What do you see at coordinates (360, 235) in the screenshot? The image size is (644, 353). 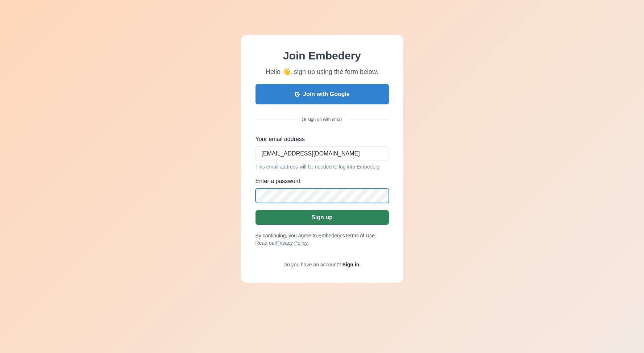 I see `a: Terms of Use` at bounding box center [360, 235].